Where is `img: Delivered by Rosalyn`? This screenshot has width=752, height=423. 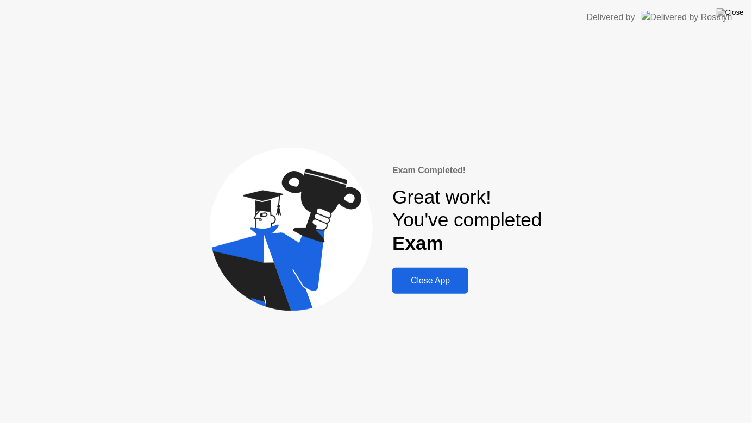 img: Delivered by Rosalyn is located at coordinates (687, 17).